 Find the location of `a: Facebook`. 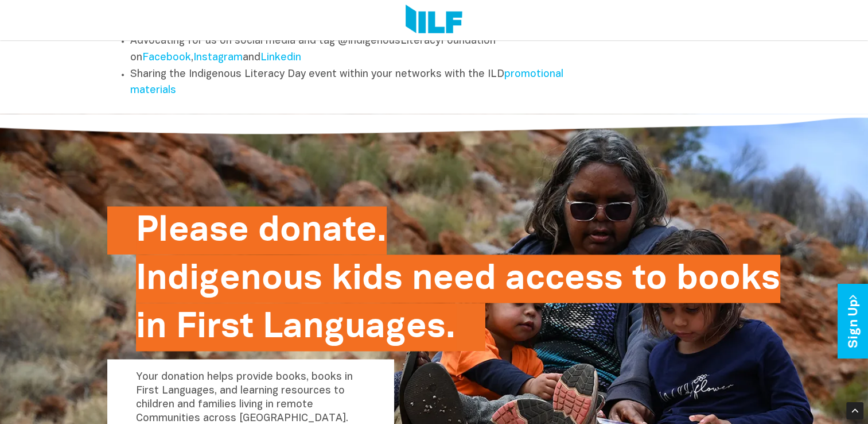

a: Facebook is located at coordinates (166, 57).